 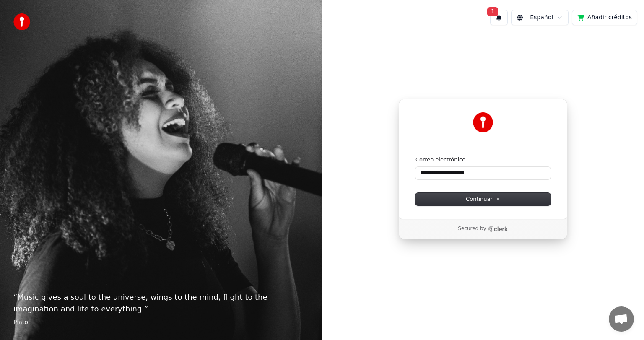 What do you see at coordinates (621, 319) in the screenshot?
I see `a: Chat abierto` at bounding box center [621, 319].